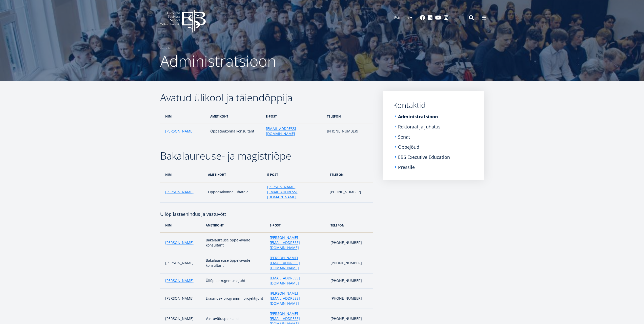 The image size is (644, 324). Describe the element at coordinates (235, 281) in the screenshot. I see `td: Üliõpilaskogemuse juht` at that location.